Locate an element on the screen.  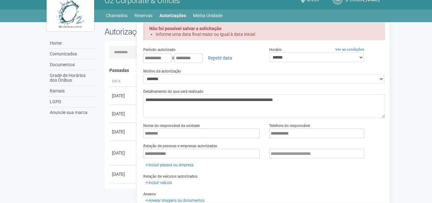
label: Relação de pessoas e empresas autorizadas is located at coordinates (180, 146).